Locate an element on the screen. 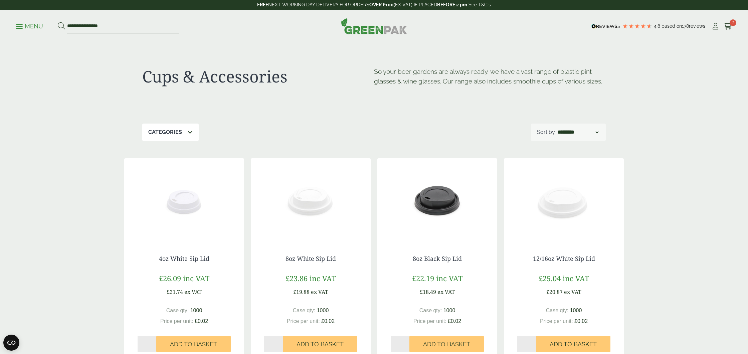 The width and height of the screenshot is (748, 354). p: So your beer gardens are always ready, we have a vast range of plastic pint glasses & wine glasse... is located at coordinates (490, 76).